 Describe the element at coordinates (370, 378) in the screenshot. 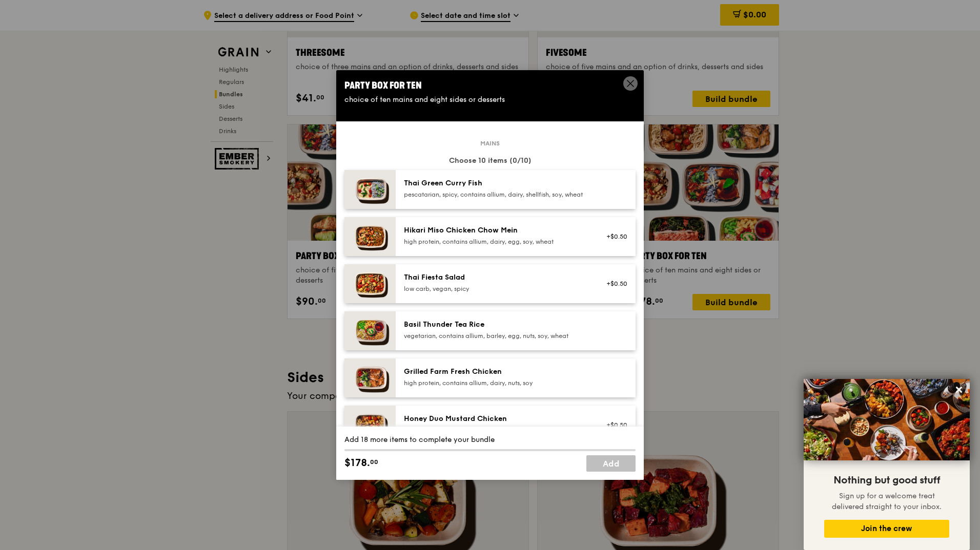

I see `img: daily_normal_HORZ-Grilled-Farm-Fresh-Chicken.jpg` at that location.